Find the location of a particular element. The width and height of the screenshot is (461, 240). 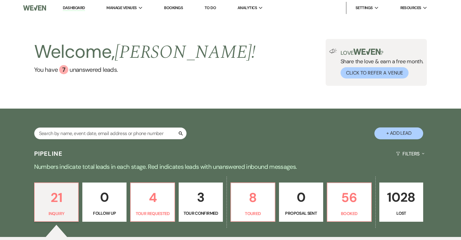

div: 7 is located at coordinates (64, 70).